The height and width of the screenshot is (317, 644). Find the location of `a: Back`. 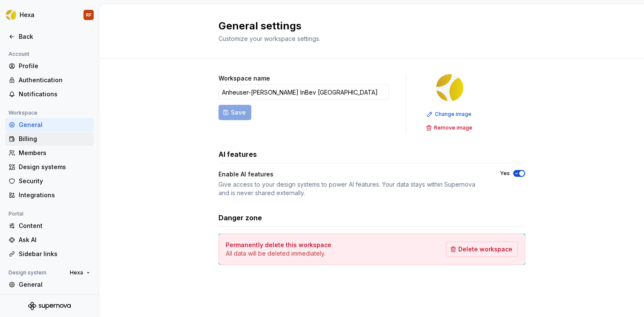

a: Back is located at coordinates (50, 37).